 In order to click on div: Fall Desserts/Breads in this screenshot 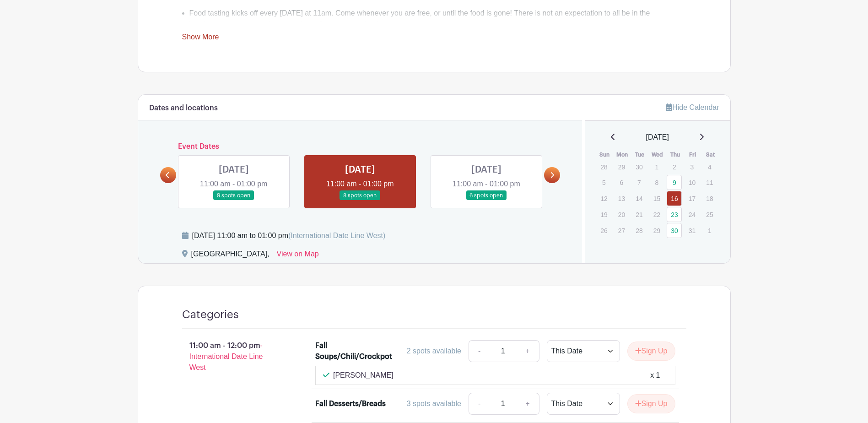, I will do `click(350, 404)`.